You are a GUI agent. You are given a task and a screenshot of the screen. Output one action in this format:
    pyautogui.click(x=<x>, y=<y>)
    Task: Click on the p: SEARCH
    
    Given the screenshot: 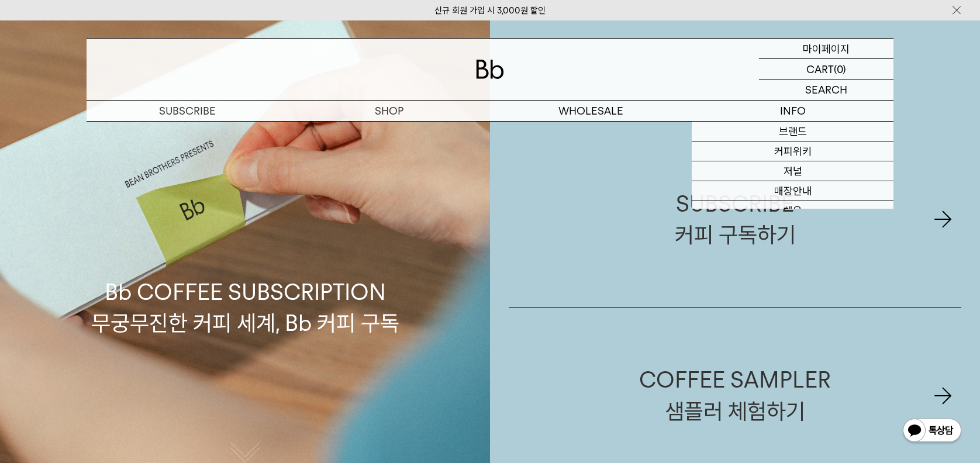 What is the action you would take?
    pyautogui.click(x=826, y=89)
    